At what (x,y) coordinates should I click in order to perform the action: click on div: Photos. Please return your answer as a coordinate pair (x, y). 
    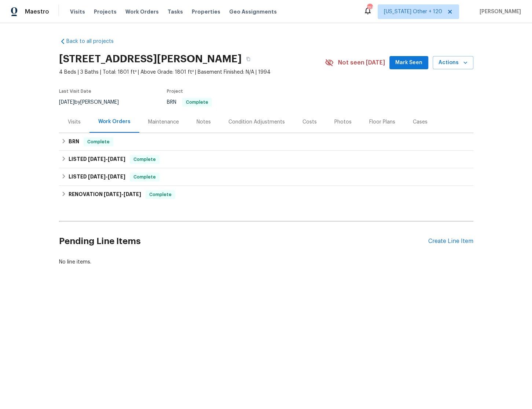
    Looking at the image, I should click on (343, 122).